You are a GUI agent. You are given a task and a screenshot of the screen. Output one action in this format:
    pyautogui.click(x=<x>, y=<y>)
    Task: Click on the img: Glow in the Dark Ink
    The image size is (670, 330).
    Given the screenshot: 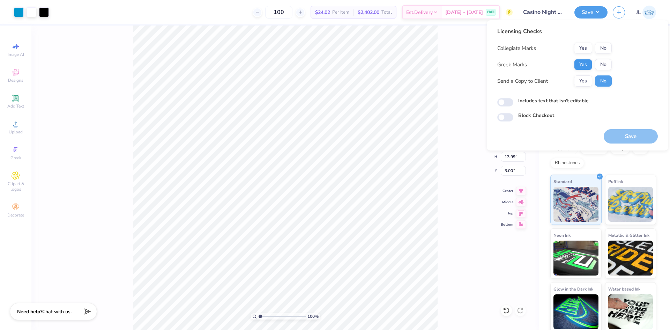 What is the action you would take?
    pyautogui.click(x=576, y=311)
    